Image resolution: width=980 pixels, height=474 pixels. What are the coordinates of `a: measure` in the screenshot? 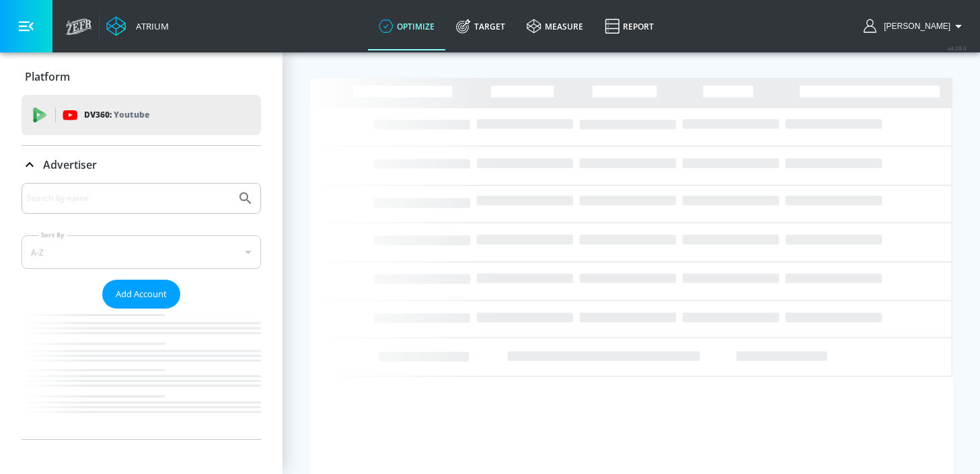 It's located at (555, 26).